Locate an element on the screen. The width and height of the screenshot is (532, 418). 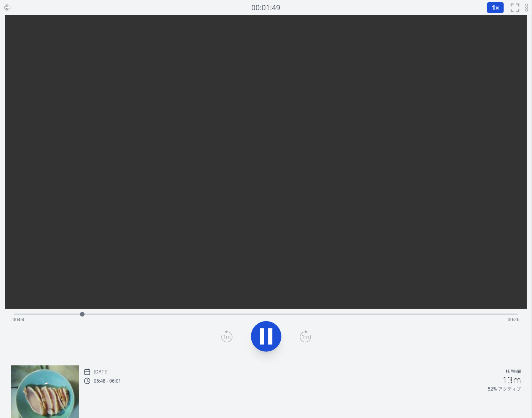
p: 52% アクティブ is located at coordinates (504, 389).